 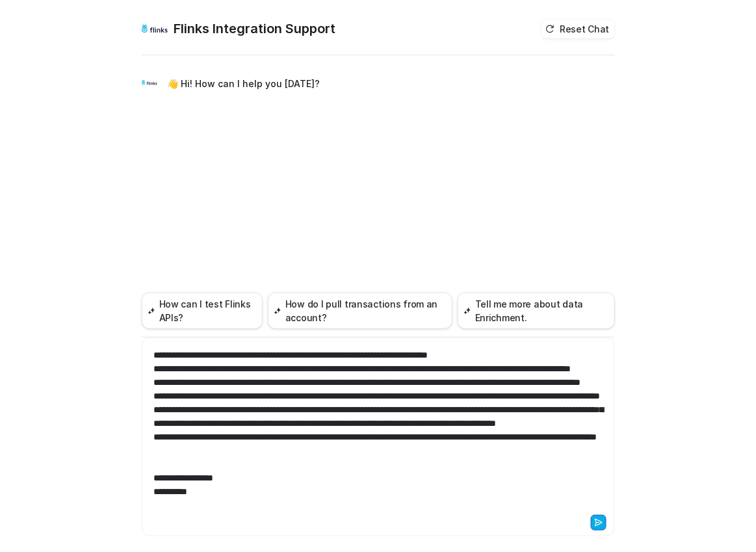 What do you see at coordinates (536, 311) in the screenshot?
I see `button: Tell me more about data Enrichment.` at bounding box center [536, 311].